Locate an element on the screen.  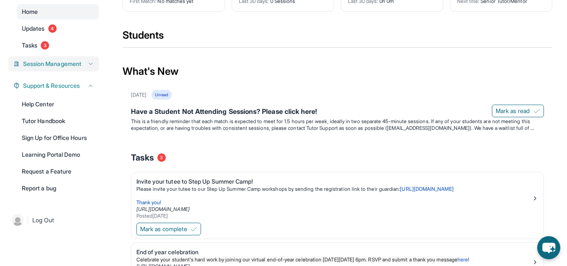
a: Help Center is located at coordinates (58, 104).